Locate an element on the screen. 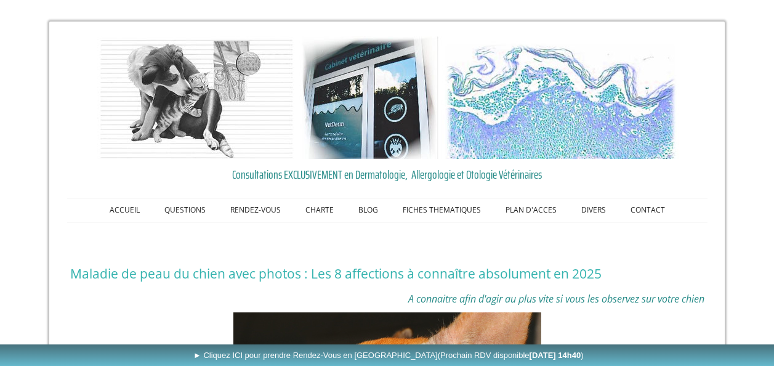 Image resolution: width=774 pixels, height=366 pixels. span: A connaitre afin d'agir au plus vite si vous les observez sur votre chien is located at coordinates (556, 299).